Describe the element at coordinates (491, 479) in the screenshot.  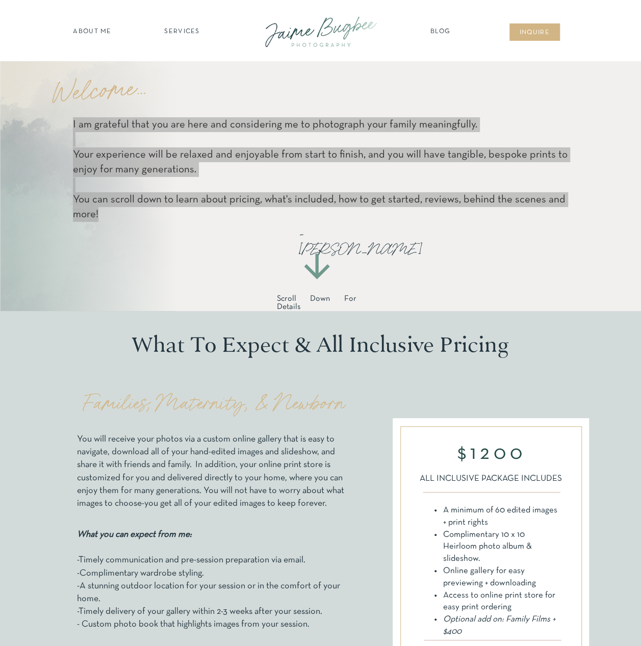
I see `p: ALL INCLUSIVE PACKAGE INCLUDES` at that location.